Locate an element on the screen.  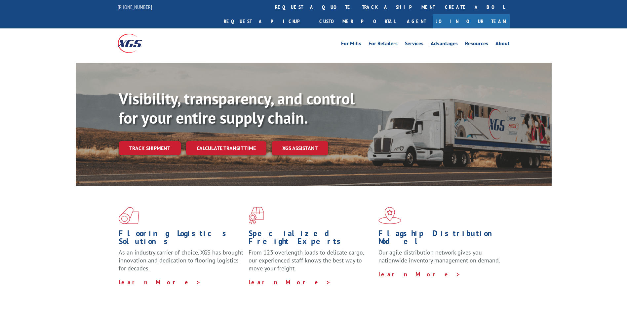
h1: Flooring Logistics Solutions is located at coordinates (181, 239).